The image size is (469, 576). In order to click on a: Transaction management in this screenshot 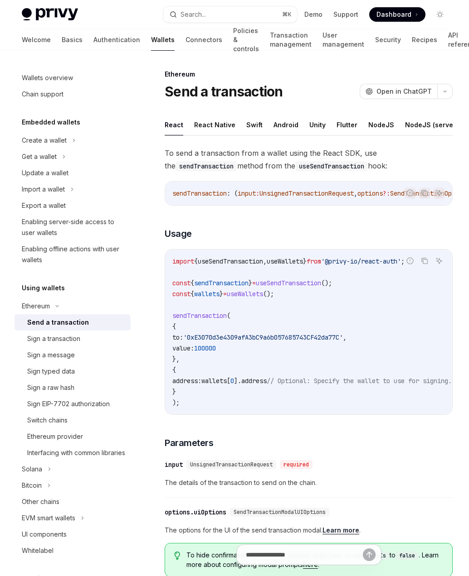, I will do `click(290, 40)`.